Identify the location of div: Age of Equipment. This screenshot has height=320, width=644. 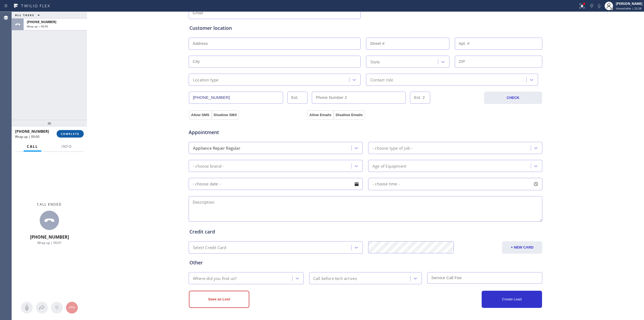
(389, 166).